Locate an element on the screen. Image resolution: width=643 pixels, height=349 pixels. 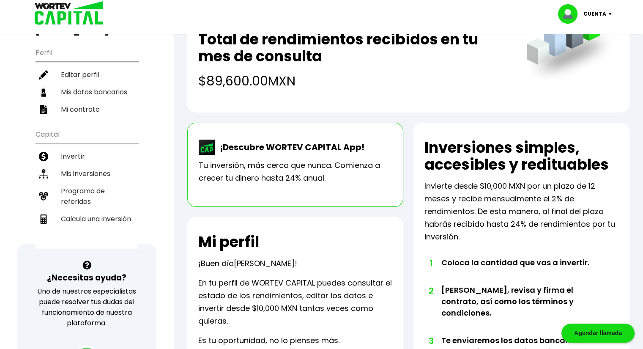
div: Agendar llamada is located at coordinates (598, 333).